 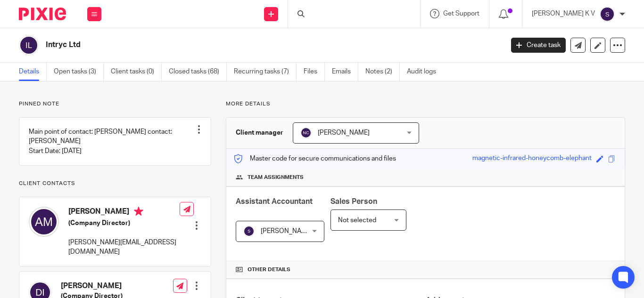 What do you see at coordinates (115, 184) in the screenshot?
I see `p: Client contacts` at bounding box center [115, 184].